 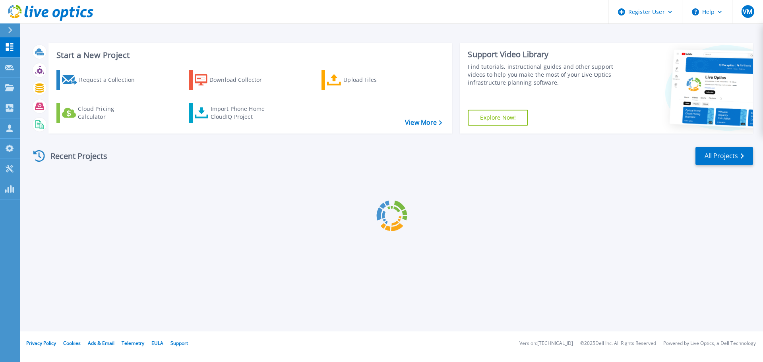 What do you see at coordinates (618, 343) in the screenshot?
I see `li: © 2025 Dell Inc. All Rights Reserved` at bounding box center [618, 343].